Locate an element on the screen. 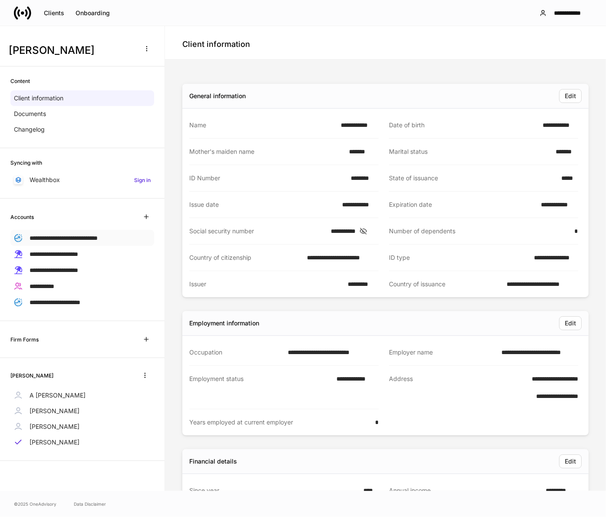 The width and height of the screenshot is (606, 517). div: Onboarding is located at coordinates (92, 13).